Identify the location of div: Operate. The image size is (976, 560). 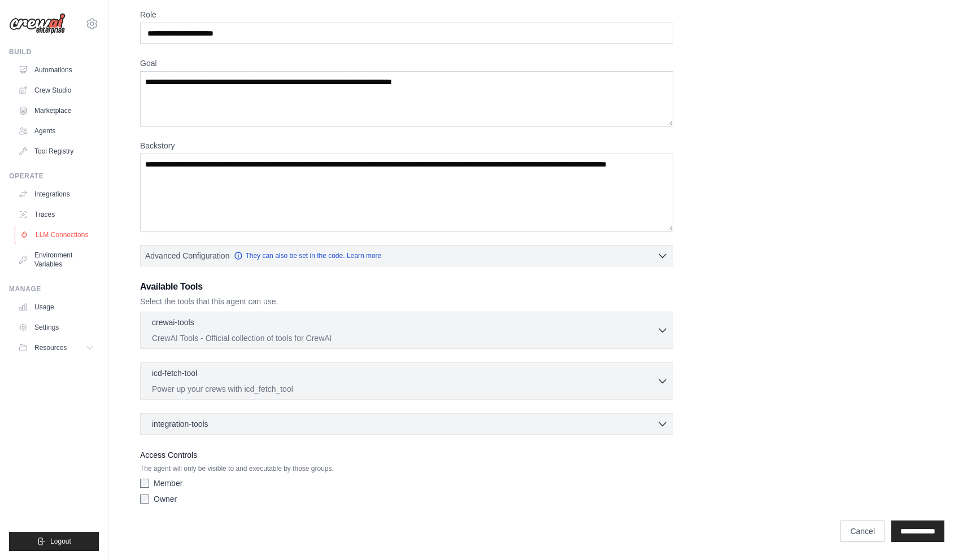
(53, 177).